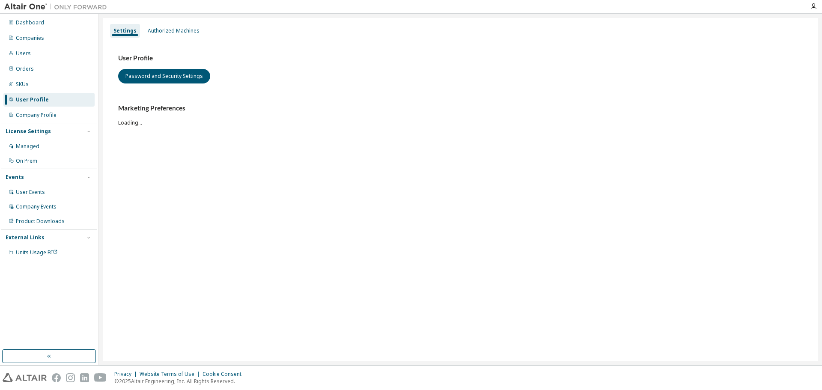 The width and height of the screenshot is (822, 390). Describe the element at coordinates (15, 177) in the screenshot. I see `div: Events` at that location.